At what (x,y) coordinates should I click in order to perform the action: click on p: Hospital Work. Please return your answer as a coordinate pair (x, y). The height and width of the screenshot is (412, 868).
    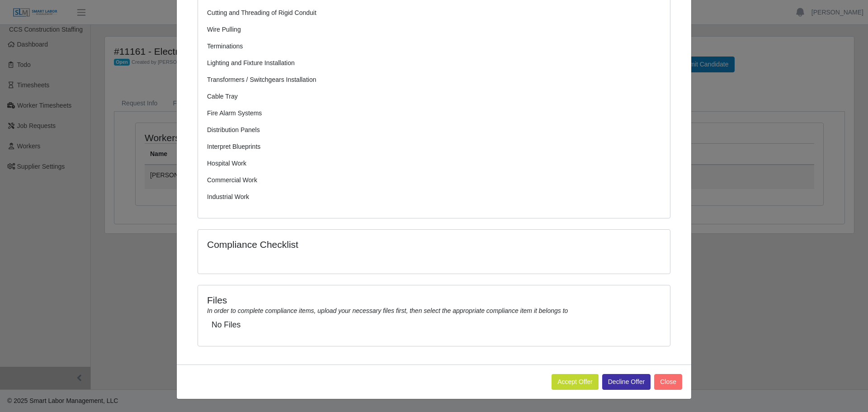
    Looking at the image, I should click on (317, 163).